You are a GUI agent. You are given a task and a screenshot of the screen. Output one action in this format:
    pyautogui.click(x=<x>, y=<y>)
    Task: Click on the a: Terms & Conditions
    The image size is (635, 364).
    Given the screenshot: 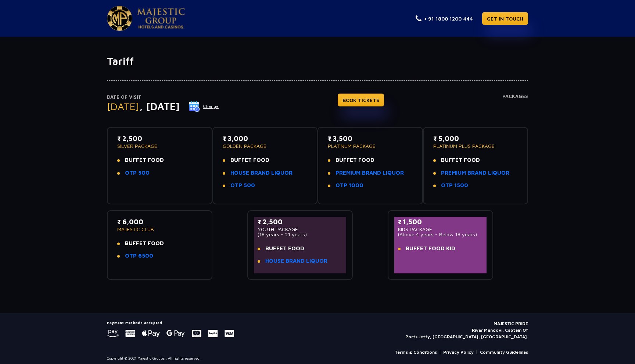 What is the action you would take?
    pyautogui.click(x=415, y=352)
    